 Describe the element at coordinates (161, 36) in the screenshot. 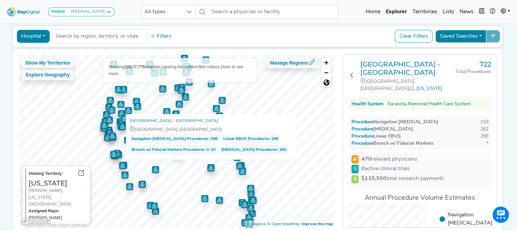

I see `button: Filters` at that location.